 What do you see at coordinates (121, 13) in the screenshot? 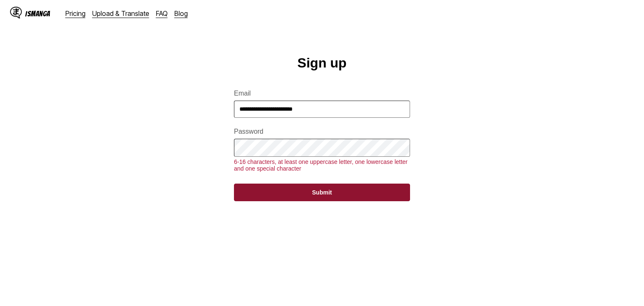
I see `a: Upload & Translate` at bounding box center [121, 13].